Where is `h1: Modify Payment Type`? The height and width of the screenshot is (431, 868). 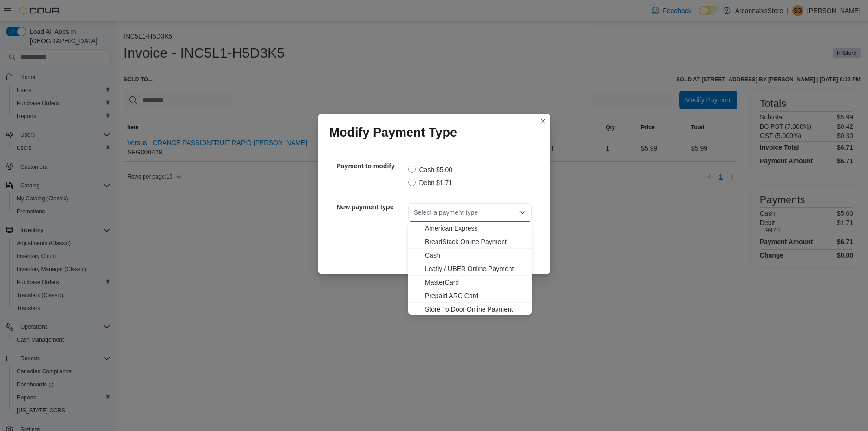
h1: Modify Payment Type is located at coordinates (393, 132).